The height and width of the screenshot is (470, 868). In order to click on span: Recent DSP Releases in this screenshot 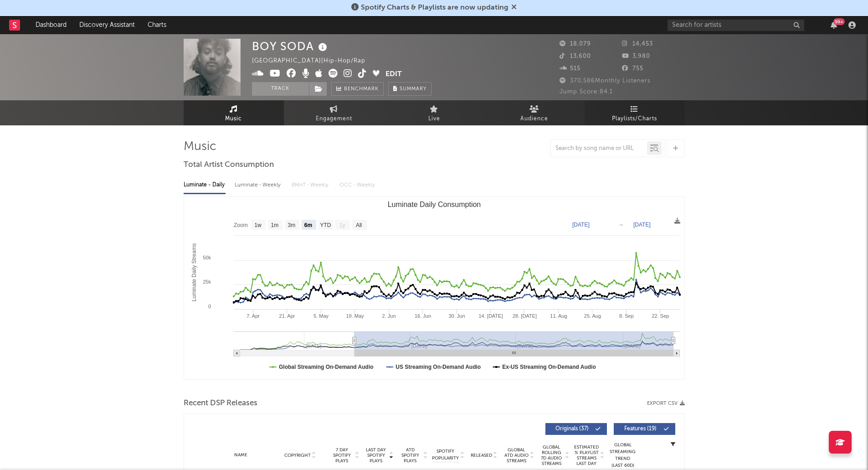, I will do `click(221, 403)`.